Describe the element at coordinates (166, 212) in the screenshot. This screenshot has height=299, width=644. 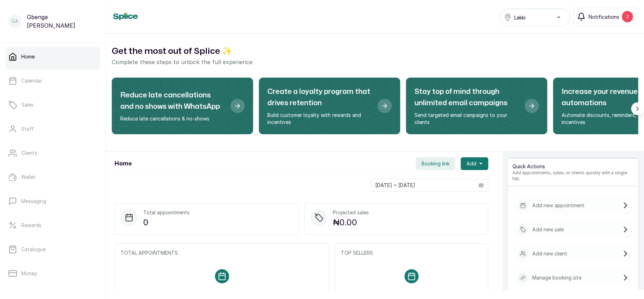
I see `p: Total appointments` at that location.